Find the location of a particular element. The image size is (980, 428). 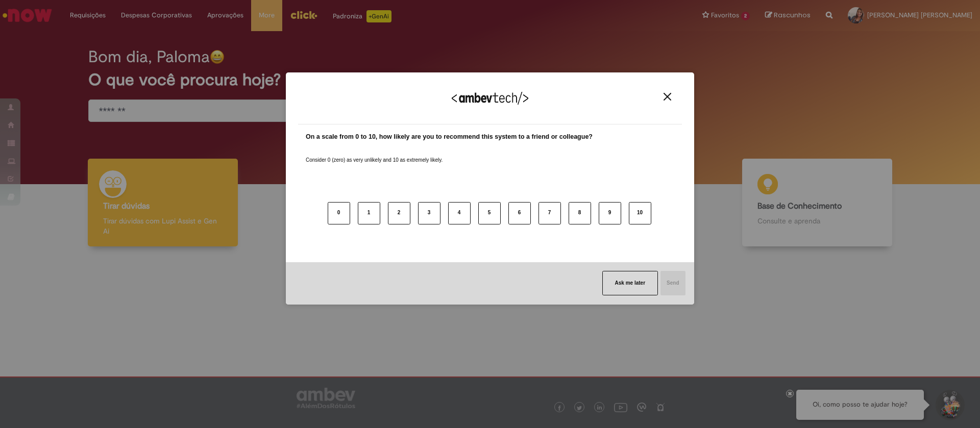

label: Consider 0 (zero) as very unlikely and 10 as extremely likely. is located at coordinates (374, 153).